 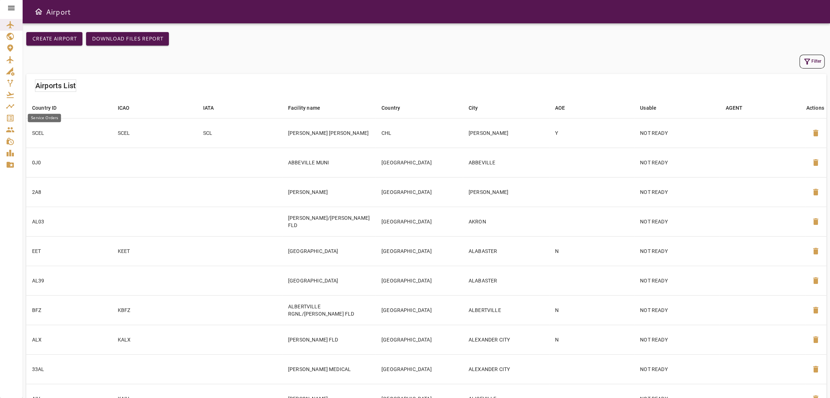 What do you see at coordinates (473, 108) in the screenshot?
I see `div: City` at bounding box center [473, 108].